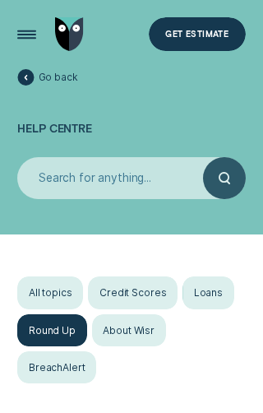  Describe the element at coordinates (129, 330) in the screenshot. I see `a: About Wisr` at that location.